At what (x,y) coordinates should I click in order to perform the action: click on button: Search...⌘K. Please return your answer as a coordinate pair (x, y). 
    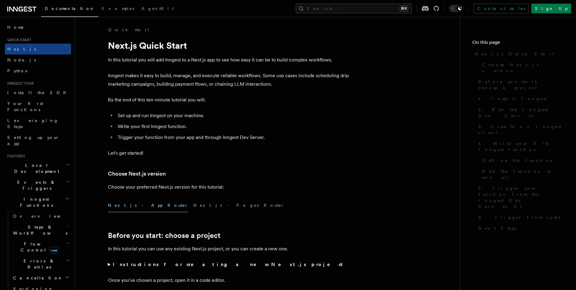
    Looking at the image, I should click on (354, 8).